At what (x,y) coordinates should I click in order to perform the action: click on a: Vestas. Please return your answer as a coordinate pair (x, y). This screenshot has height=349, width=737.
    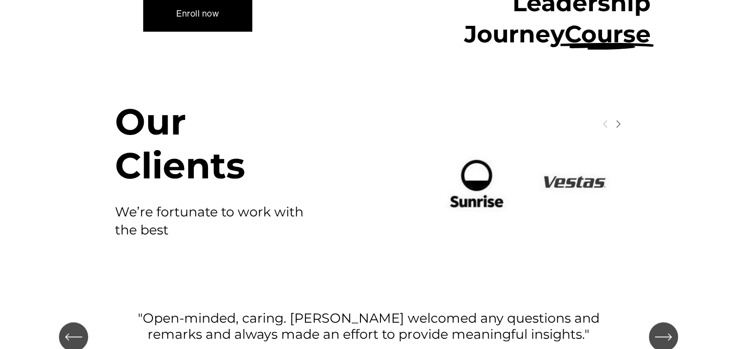
    Looking at the image, I should click on (575, 182).